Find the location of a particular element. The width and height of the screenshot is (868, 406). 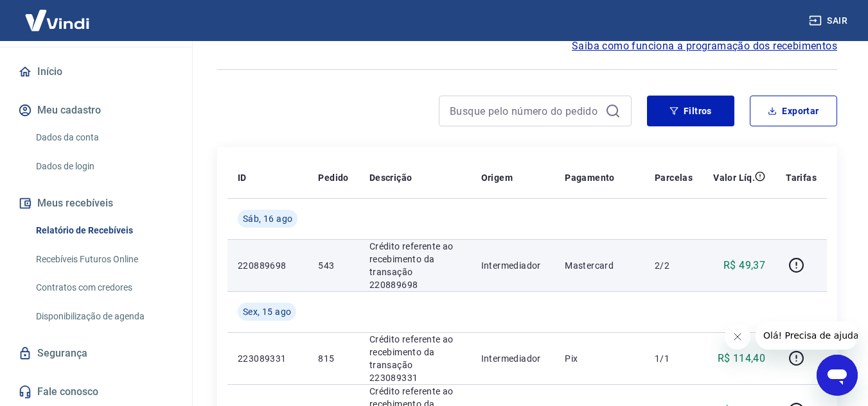

p: Pix is located at coordinates (599, 358).